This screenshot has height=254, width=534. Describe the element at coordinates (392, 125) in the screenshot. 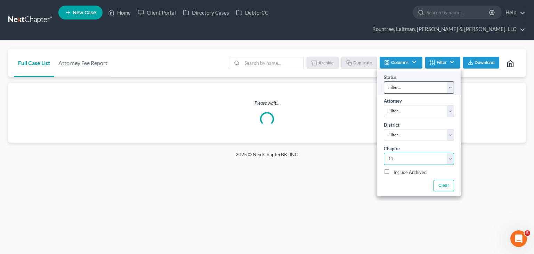

I see `label: District` at that location.